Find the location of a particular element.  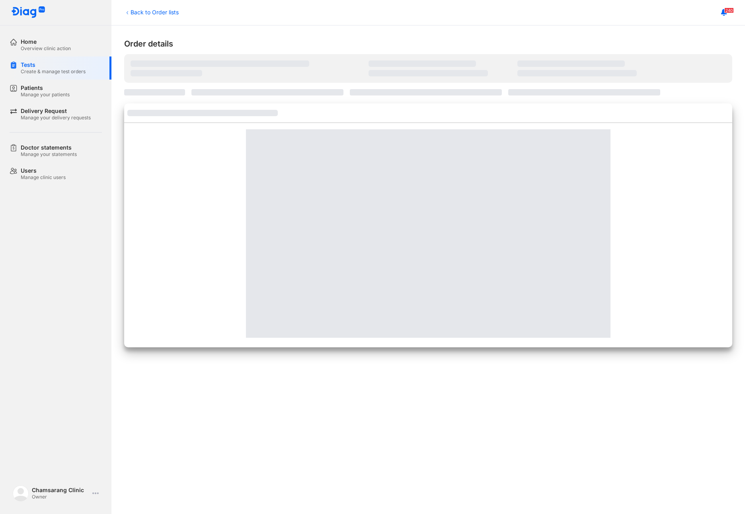

div: Chamsarang Clinic is located at coordinates (61, 490).